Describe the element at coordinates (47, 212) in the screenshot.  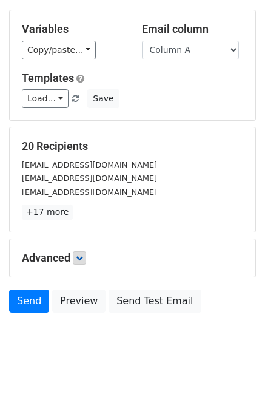
I see `a: +17 more` at that location.